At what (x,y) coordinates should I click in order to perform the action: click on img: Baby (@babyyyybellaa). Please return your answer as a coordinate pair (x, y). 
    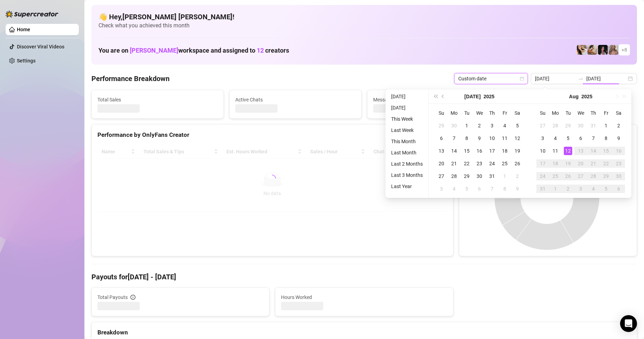
    Looking at the image, I should click on (603, 50).